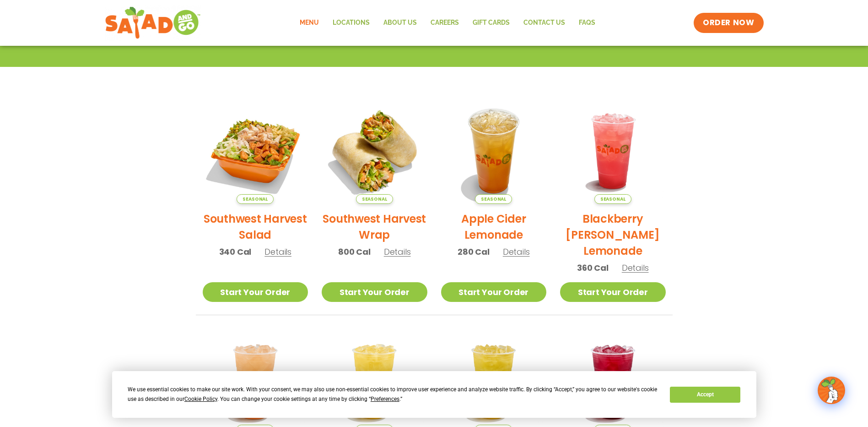 This screenshot has width=868, height=427. Describe the element at coordinates (374, 150) in the screenshot. I see `img: Product photo for Southwest Harvest Wrap` at that location.